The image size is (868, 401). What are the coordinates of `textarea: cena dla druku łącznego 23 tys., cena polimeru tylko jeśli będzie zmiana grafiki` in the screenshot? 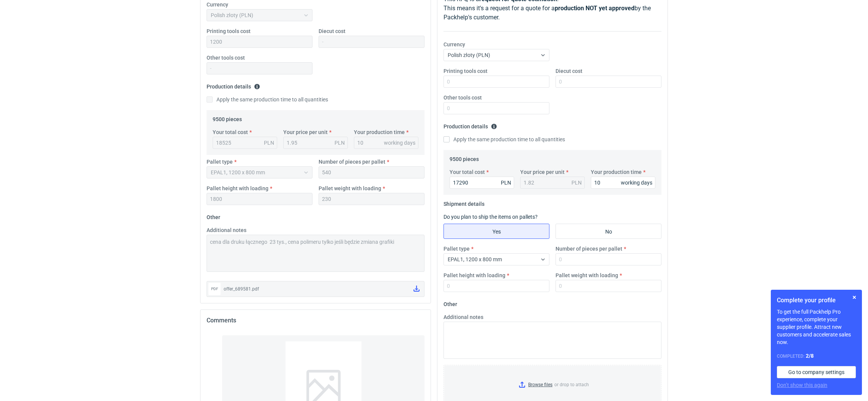 It's located at (316, 253).